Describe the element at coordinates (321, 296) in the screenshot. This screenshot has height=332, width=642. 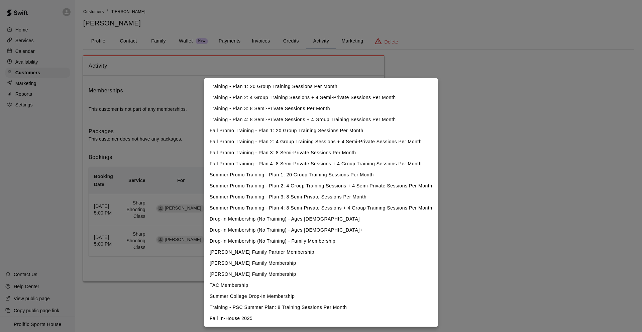
I see `li: Summer College Drop-In Membership` at that location.